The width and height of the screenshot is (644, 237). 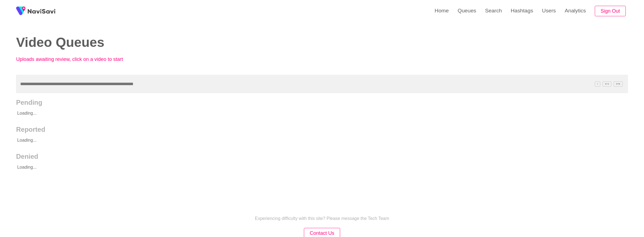 What do you see at coordinates (610, 11) in the screenshot?
I see `button: Sign Out` at bounding box center [610, 11].